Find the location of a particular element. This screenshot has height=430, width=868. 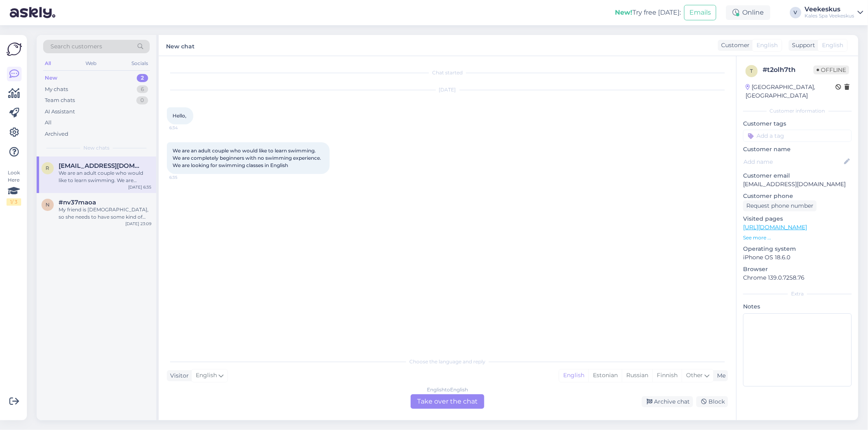

div: Customer information is located at coordinates (797, 111).